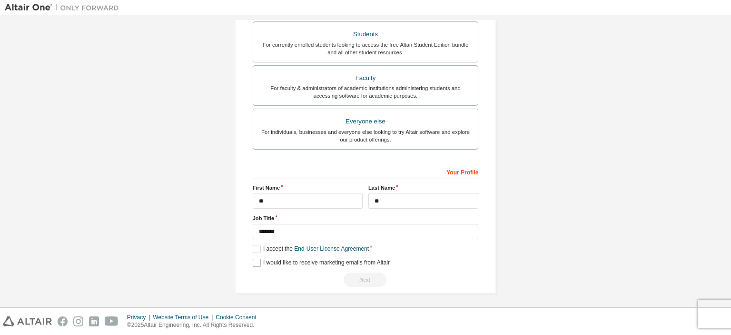 This screenshot has height=335, width=731. Describe the element at coordinates (366, 136) in the screenshot. I see `div: For individuals, businesses and everyone else looking to try Altair software and explore our prod...` at that location.